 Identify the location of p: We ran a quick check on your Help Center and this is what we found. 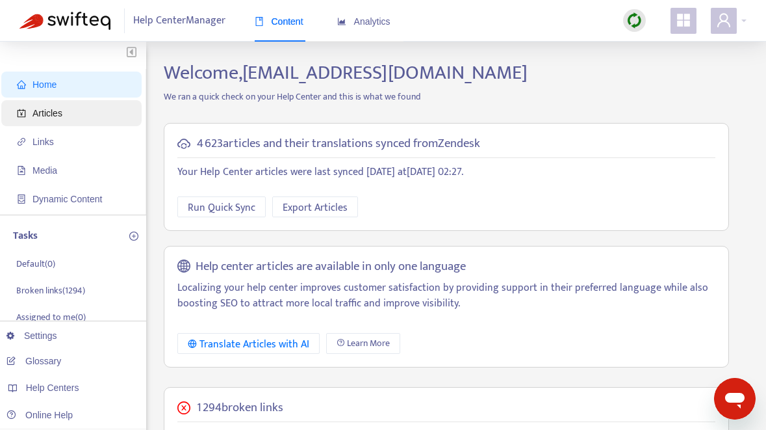
(447, 96).